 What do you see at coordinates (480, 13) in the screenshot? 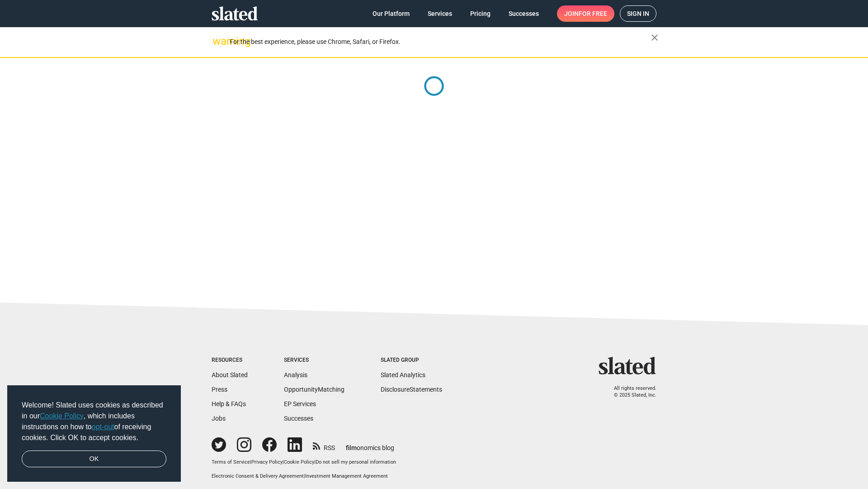
I see `a: Pricing` at bounding box center [480, 13].